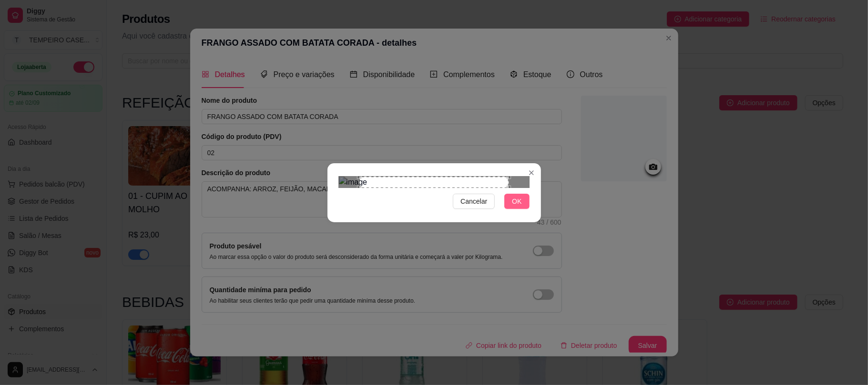  What do you see at coordinates (433, 182) in the screenshot?
I see `div: Use the arrow keys to move the crop selection area` at bounding box center [433, 182].